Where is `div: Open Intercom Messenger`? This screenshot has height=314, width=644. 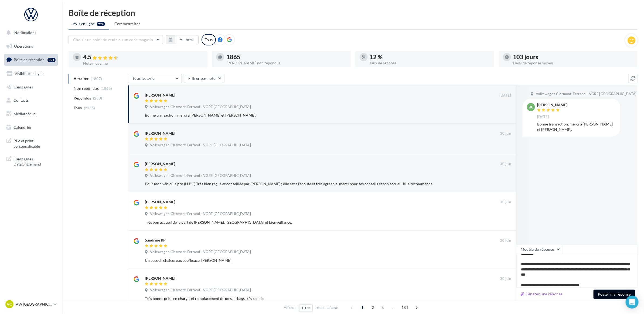 div: Open Intercom Messenger is located at coordinates (632, 302).